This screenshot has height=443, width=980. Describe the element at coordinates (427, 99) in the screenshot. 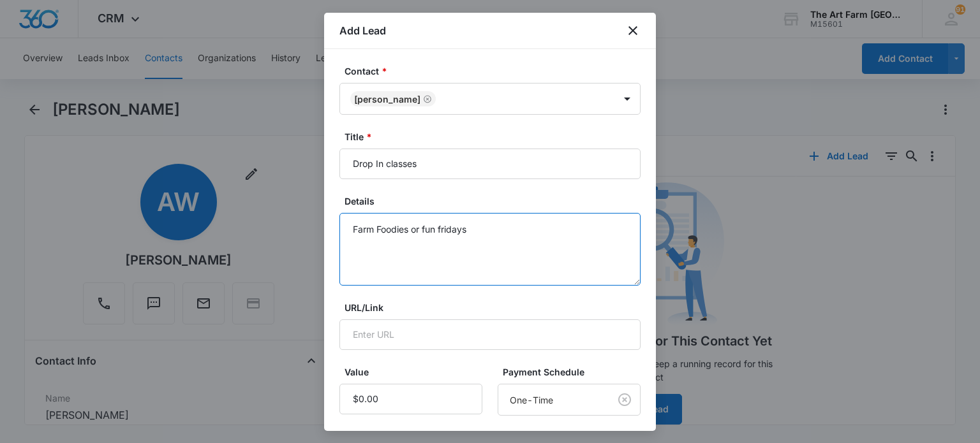

I see `div: Remove Alexis Weinstein` at that location.